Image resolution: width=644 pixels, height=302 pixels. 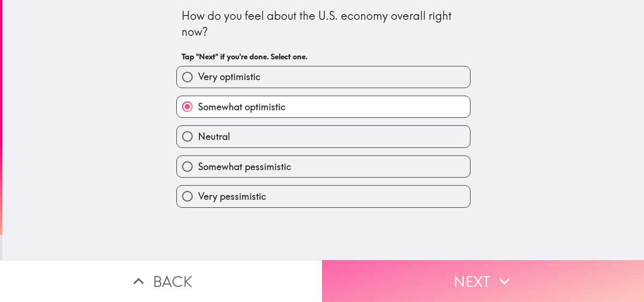 I want to click on button: Very pessimistic, so click(x=323, y=196).